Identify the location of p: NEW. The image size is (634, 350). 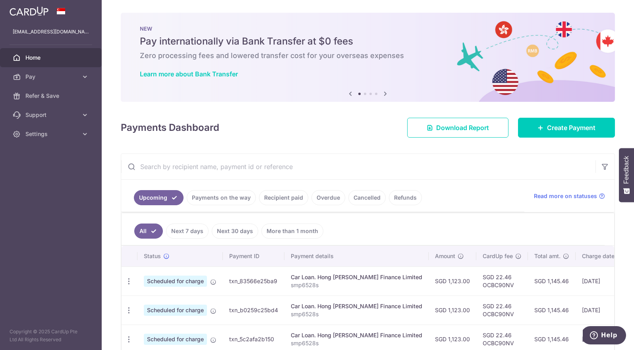
(368, 29).